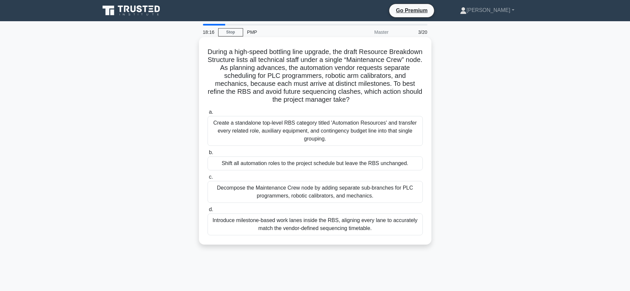  Describe the element at coordinates (412, 32) in the screenshot. I see `div: 3/20` at that location.